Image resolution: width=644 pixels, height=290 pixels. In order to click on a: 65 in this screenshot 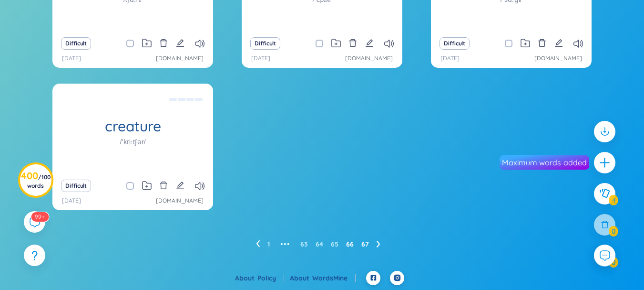, I will do `click(335, 244)`.